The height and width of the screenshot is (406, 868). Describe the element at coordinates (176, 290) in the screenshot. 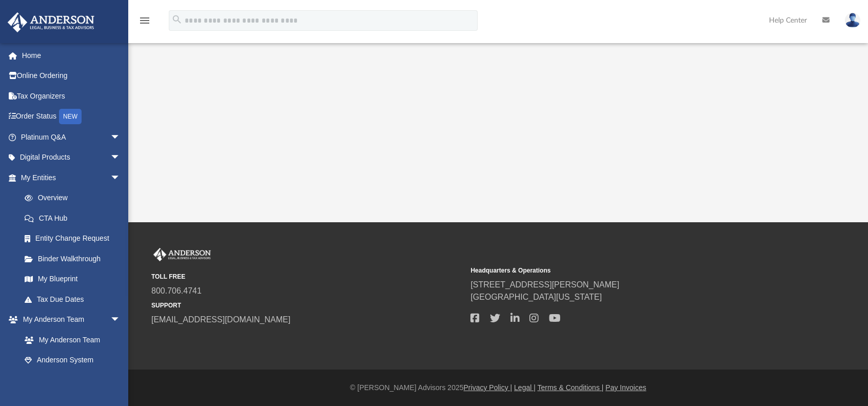

I see `a: 800.706.4741` at that location.